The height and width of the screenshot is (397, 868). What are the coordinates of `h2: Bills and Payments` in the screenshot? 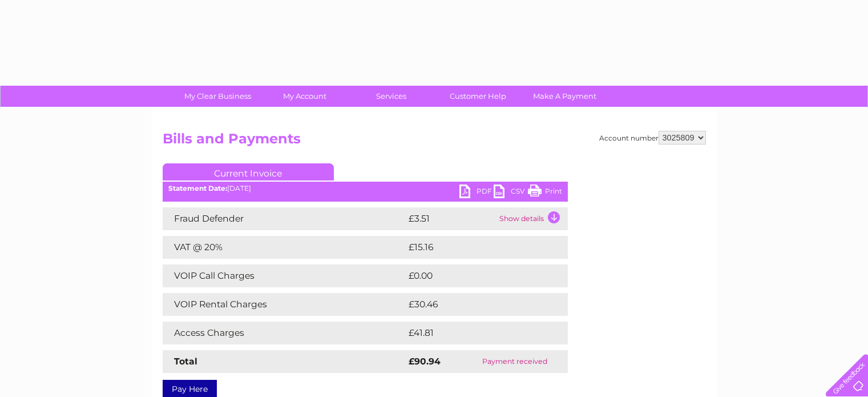 It's located at (434, 142).